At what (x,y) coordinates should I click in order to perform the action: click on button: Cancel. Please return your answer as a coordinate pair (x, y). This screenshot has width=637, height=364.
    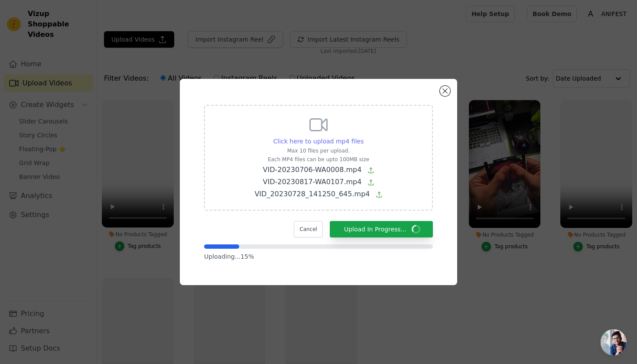
    Looking at the image, I should click on (308, 229).